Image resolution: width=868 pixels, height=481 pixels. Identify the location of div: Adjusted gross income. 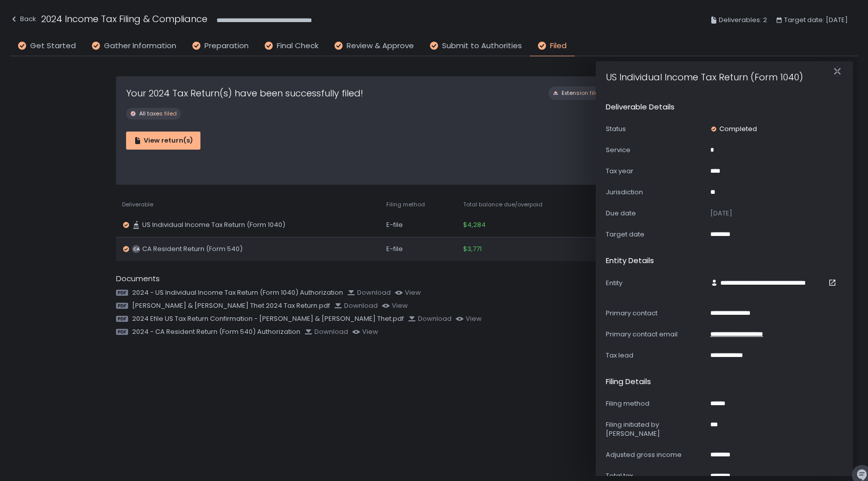
(656, 456).